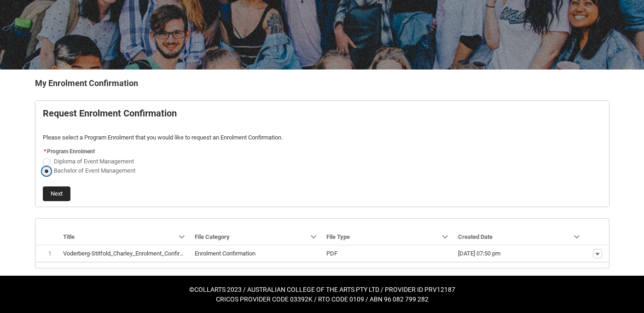  What do you see at coordinates (332, 253) in the screenshot?
I see `lightning-base-formatted-text: PDF` at bounding box center [332, 253].